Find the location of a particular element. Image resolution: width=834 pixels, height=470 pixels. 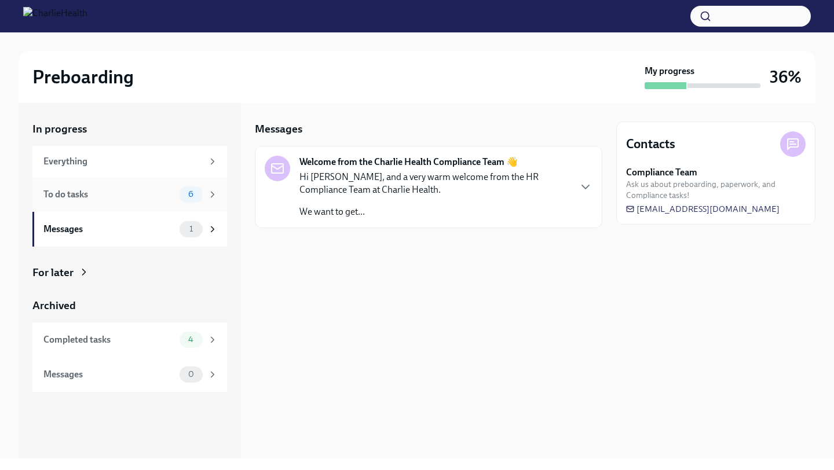

span: 0 is located at coordinates (191, 374).